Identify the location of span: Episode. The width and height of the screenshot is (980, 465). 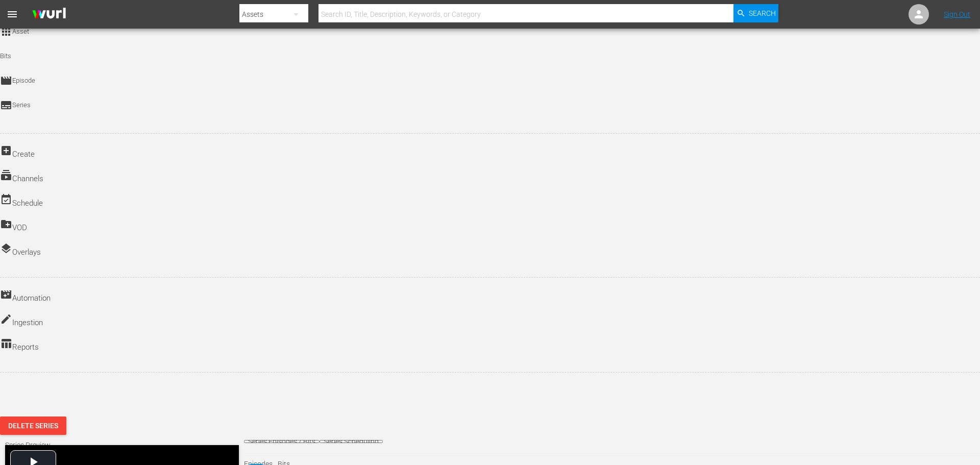
(23, 81).